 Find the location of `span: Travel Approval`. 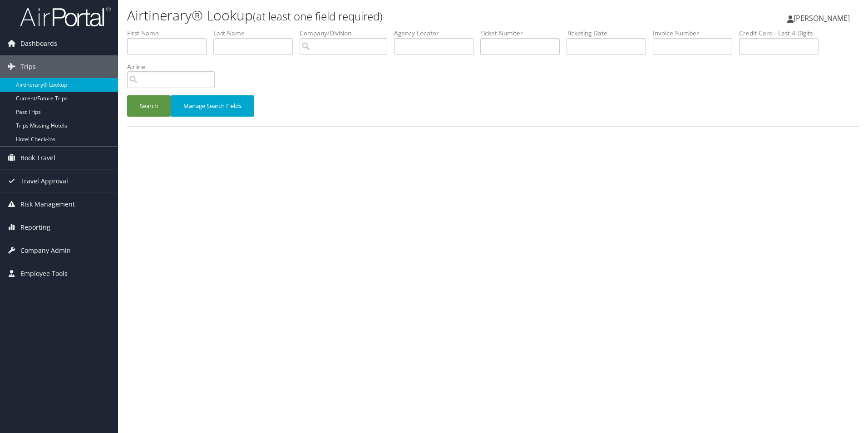

span: Travel Approval is located at coordinates (44, 181).